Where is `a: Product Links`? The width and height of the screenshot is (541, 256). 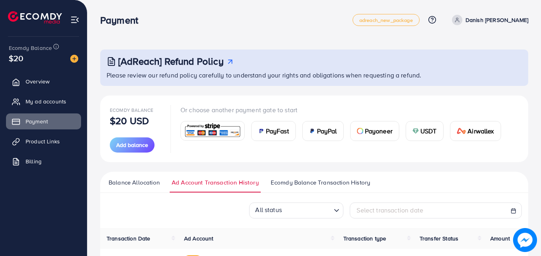
a: Product Links is located at coordinates (43, 141).